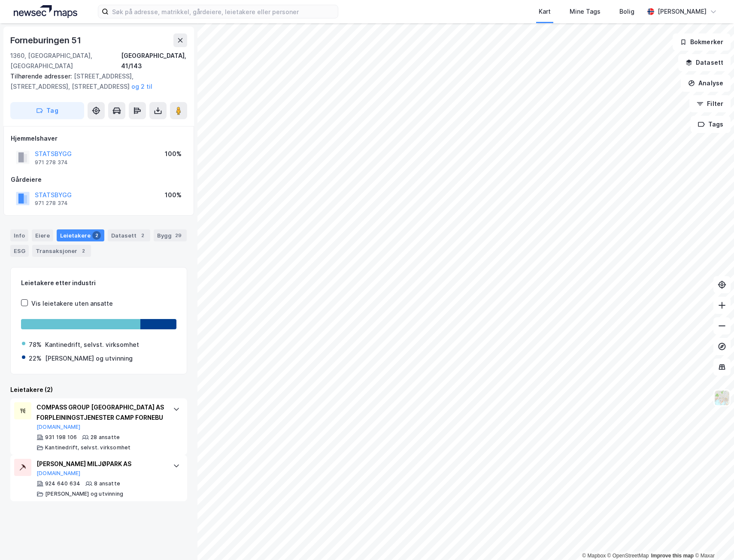 The image size is (734, 560). What do you see at coordinates (72, 304) in the screenshot?
I see `div: Vis leietakere uten ansatte` at bounding box center [72, 304].